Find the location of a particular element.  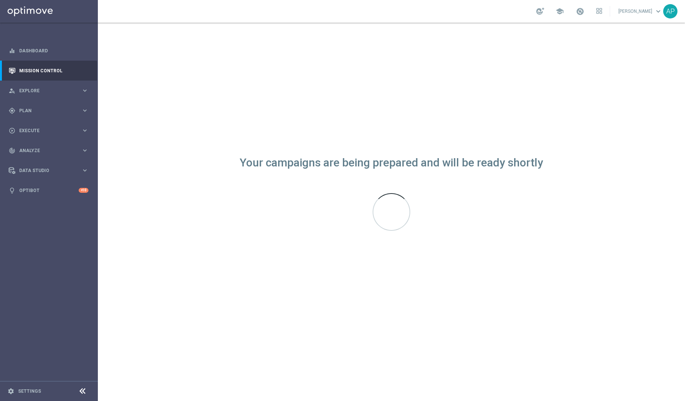

i: gps_fixed is located at coordinates (12, 111).